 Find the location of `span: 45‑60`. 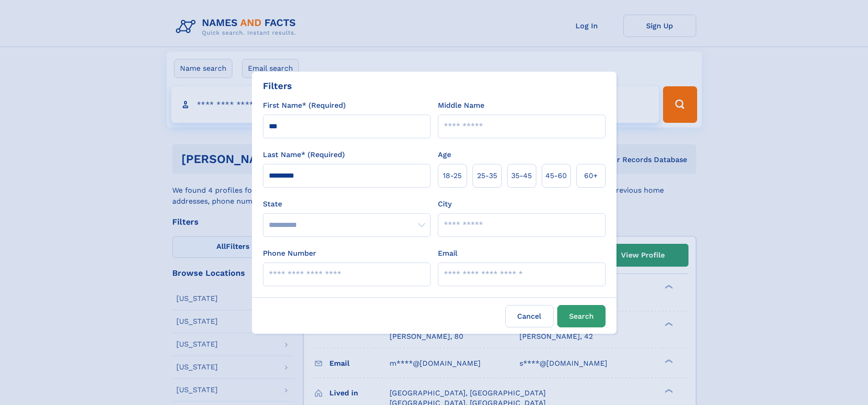

span: 45‑60 is located at coordinates (556, 175).